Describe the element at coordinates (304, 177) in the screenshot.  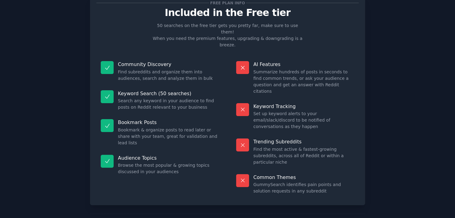
I see `p: Common Themes` at that location.